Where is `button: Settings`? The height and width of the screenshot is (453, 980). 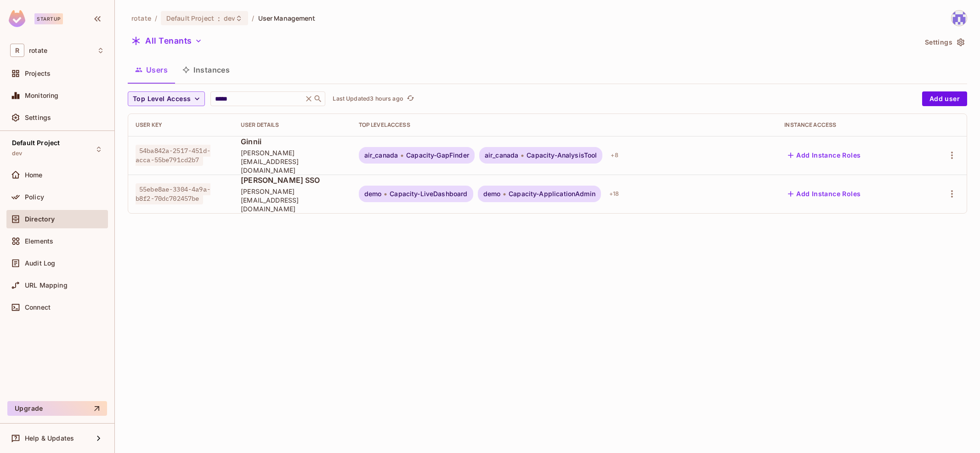
button: Settings is located at coordinates (944, 42).